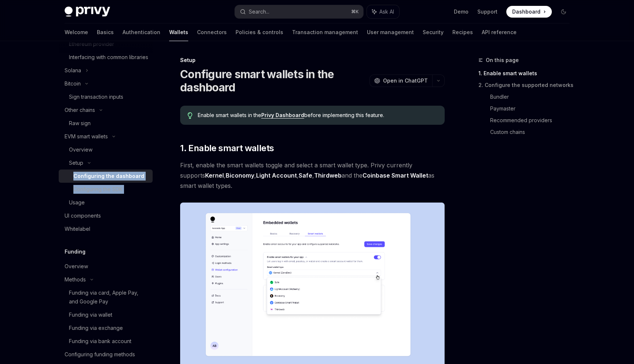  Describe the element at coordinates (83, 216) in the screenshot. I see `div: UI components` at that location.